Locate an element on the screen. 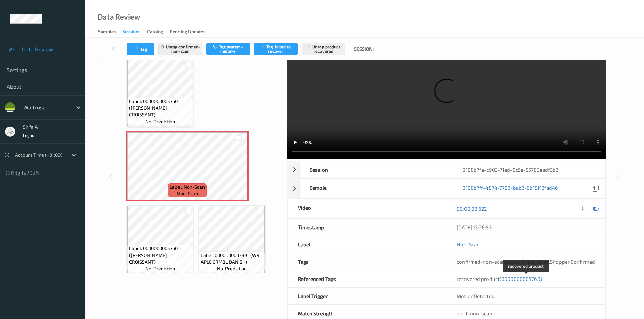 The width and height of the screenshot is (644, 319). button: Tag system-mistake is located at coordinates (228, 49).